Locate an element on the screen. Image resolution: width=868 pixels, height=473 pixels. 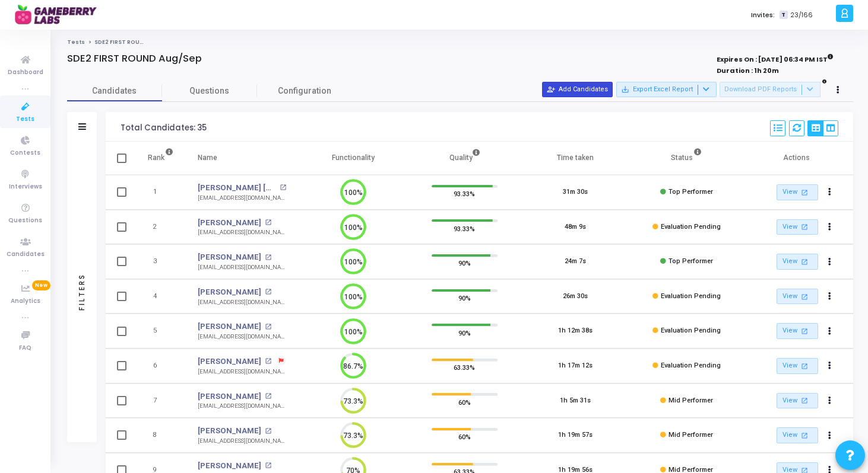
strong: Duration : 1h 20m is located at coordinates (747, 70).